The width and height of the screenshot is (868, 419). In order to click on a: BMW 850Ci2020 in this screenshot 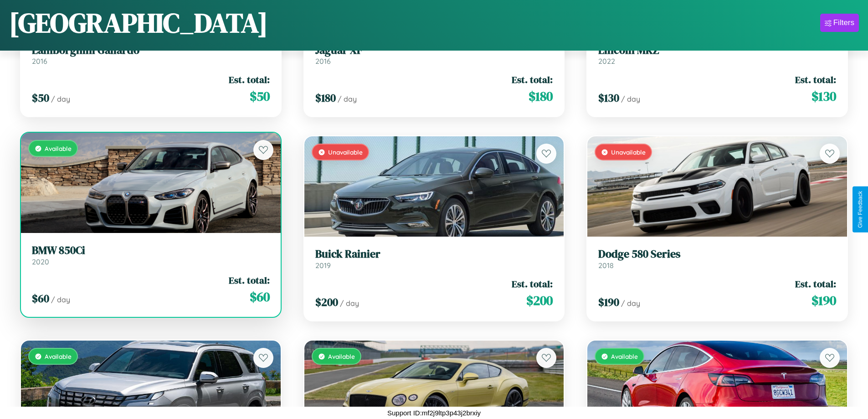, I will do `click(151, 255)`.